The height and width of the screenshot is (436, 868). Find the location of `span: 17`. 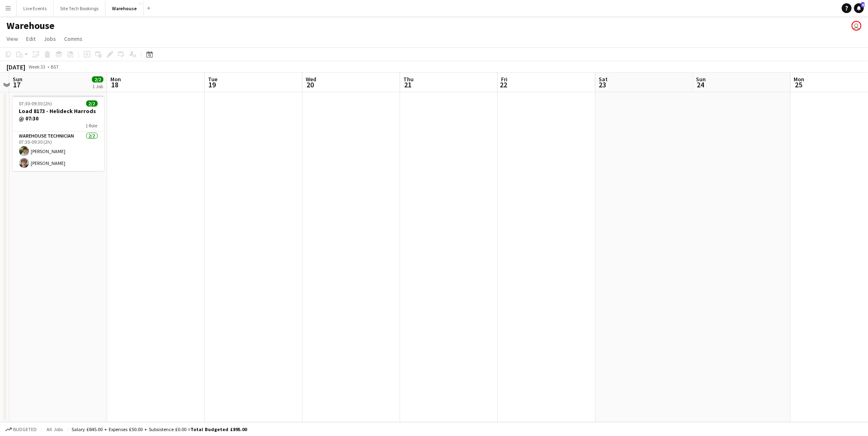

span: 17 is located at coordinates (17, 85).